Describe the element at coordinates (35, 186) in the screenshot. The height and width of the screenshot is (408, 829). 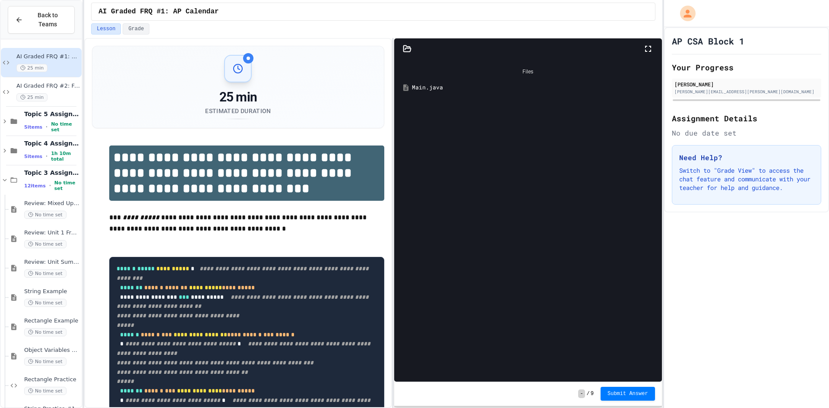
I see `span: 12 items` at that location.